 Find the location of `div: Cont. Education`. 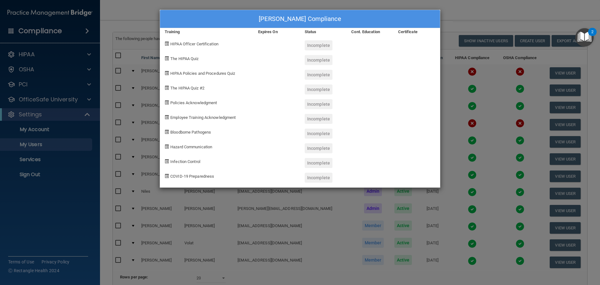

div: Cont. Education is located at coordinates (370, 32).